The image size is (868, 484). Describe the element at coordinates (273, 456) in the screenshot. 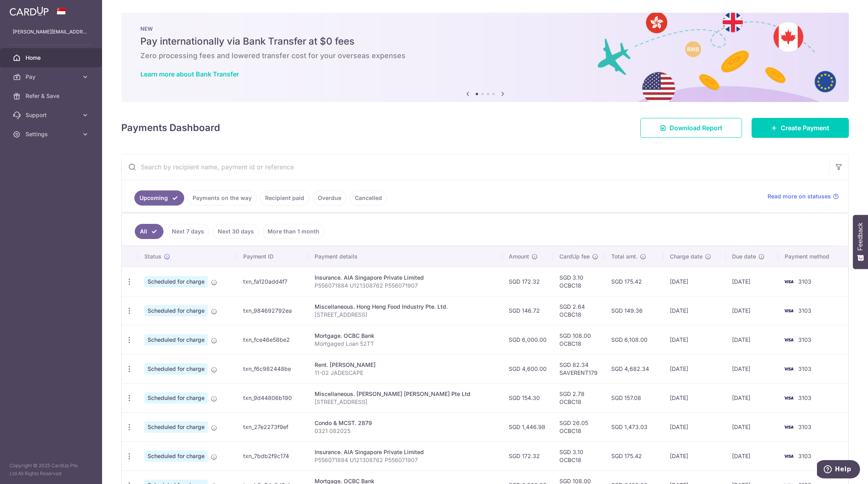

I see `td: txn_7bdb2f9c174` at that location.